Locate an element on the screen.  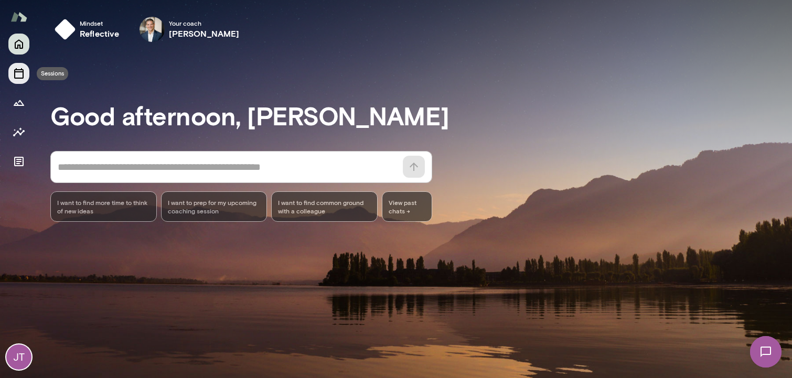
div: JT is located at coordinates (19, 357).